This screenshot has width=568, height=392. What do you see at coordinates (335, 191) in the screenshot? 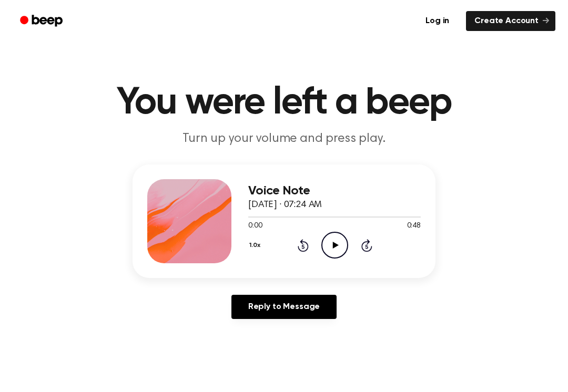
I see `h3: Voice Note` at bounding box center [335, 191].